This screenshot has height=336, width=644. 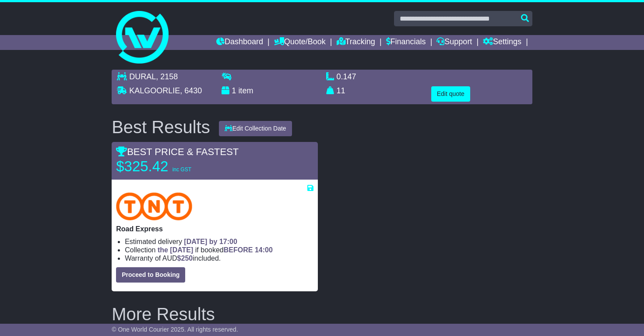 What do you see at coordinates (167, 77) in the screenshot?
I see `span: , 2158` at bounding box center [167, 77].